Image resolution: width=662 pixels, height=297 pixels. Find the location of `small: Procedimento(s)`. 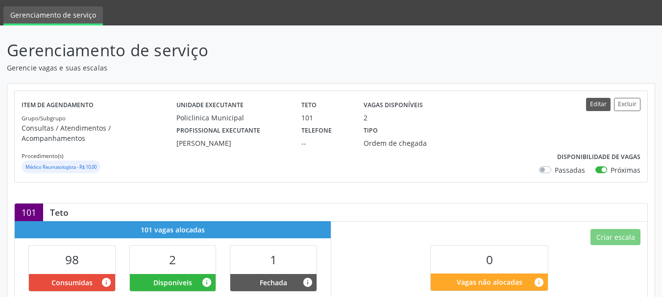

small: Procedimento(s) is located at coordinates (42, 156).